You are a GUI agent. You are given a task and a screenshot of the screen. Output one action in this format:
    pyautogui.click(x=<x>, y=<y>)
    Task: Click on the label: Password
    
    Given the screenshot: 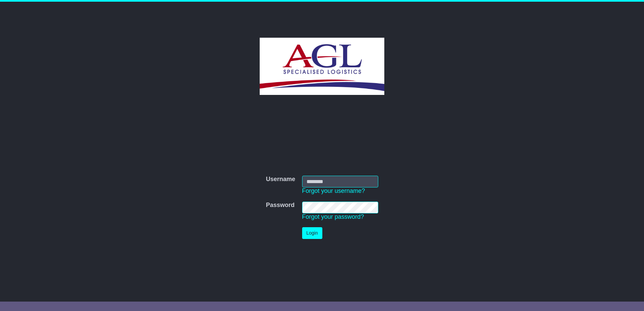 What is the action you would take?
    pyautogui.click(x=280, y=206)
    